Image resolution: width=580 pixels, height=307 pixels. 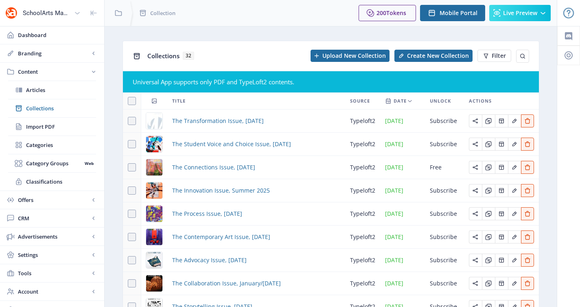 What do you see at coordinates (354, 56) in the screenshot?
I see `span: Upload New Collection` at bounding box center [354, 56].